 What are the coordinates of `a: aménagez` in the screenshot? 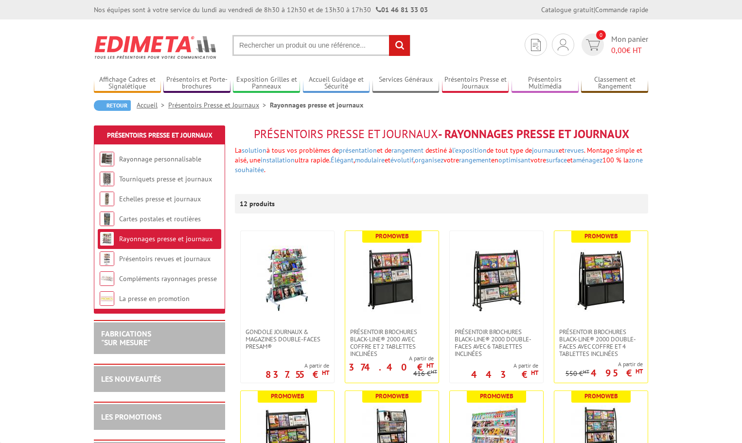 It's located at (587, 160).